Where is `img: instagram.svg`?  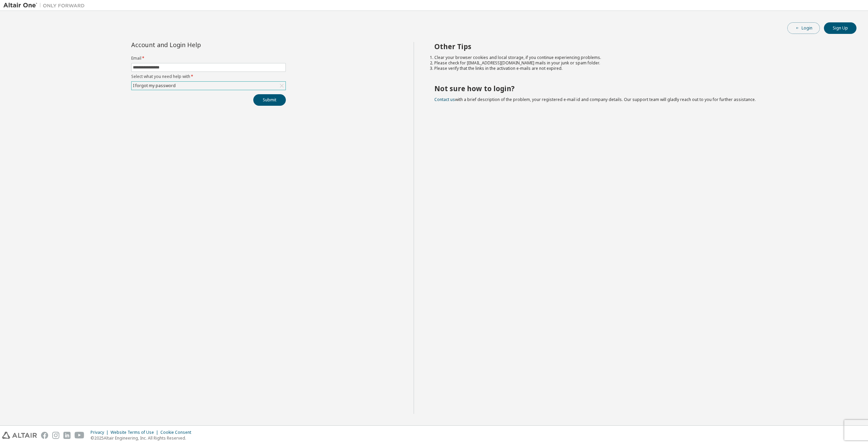 img: instagram.svg is located at coordinates (55, 435).